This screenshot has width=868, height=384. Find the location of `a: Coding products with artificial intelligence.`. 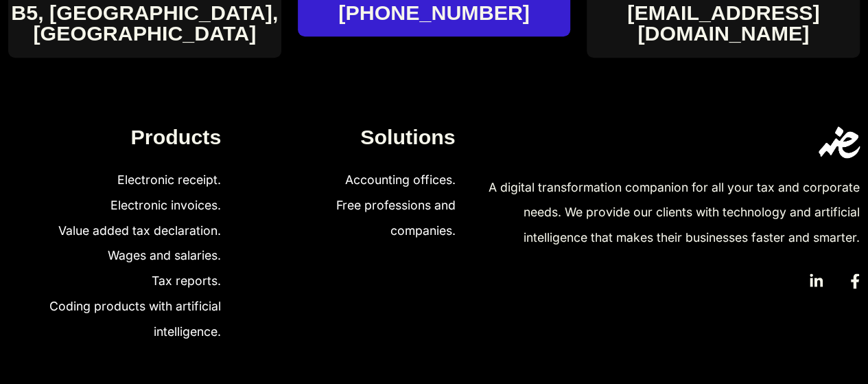

a: Coding products with artificial intelligence. is located at coordinates (125, 319).